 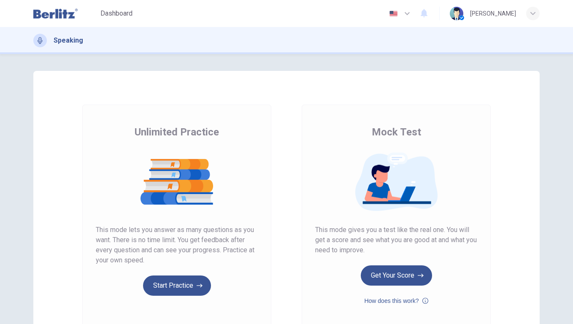 What do you see at coordinates (396, 240) in the screenshot?
I see `span: This mode gives you a test like the real one. You will get a score and see what you are good at a...` at bounding box center [396, 240].